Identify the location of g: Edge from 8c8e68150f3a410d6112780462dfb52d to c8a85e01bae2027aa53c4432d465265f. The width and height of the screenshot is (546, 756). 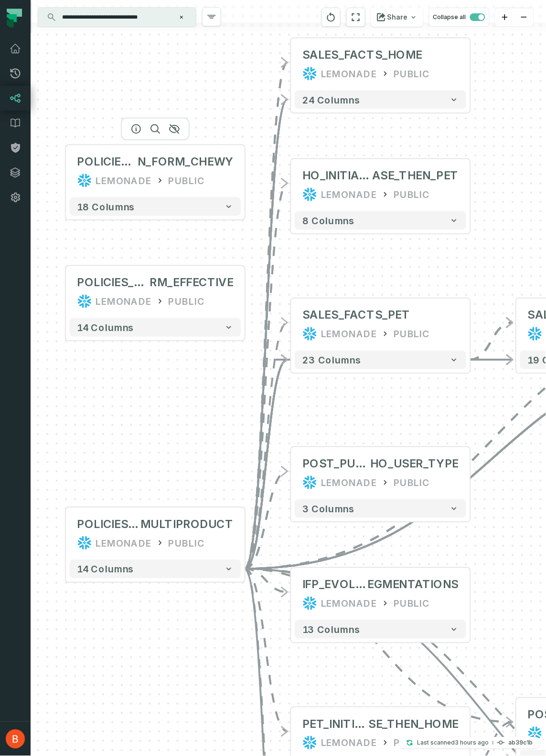
(266, 651).